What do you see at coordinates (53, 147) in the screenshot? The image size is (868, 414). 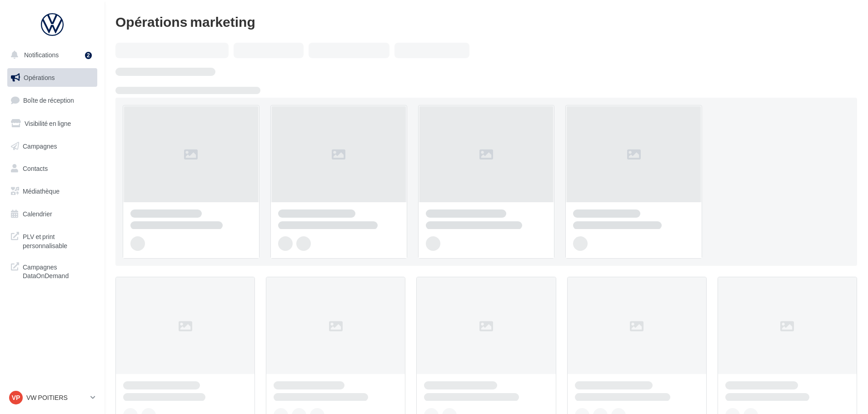 I see `a: Campagnes` at bounding box center [53, 147].